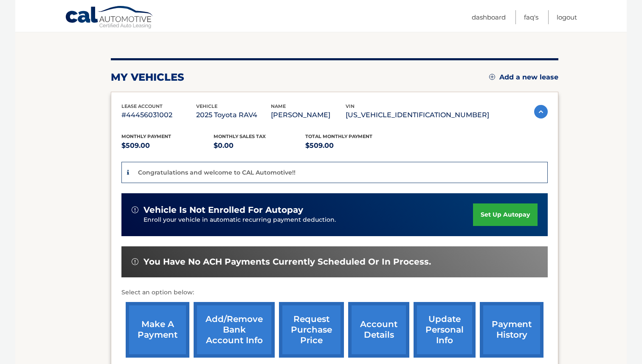 The width and height of the screenshot is (642, 364). What do you see at coordinates (142, 106) in the screenshot?
I see `span: lease account` at bounding box center [142, 106].